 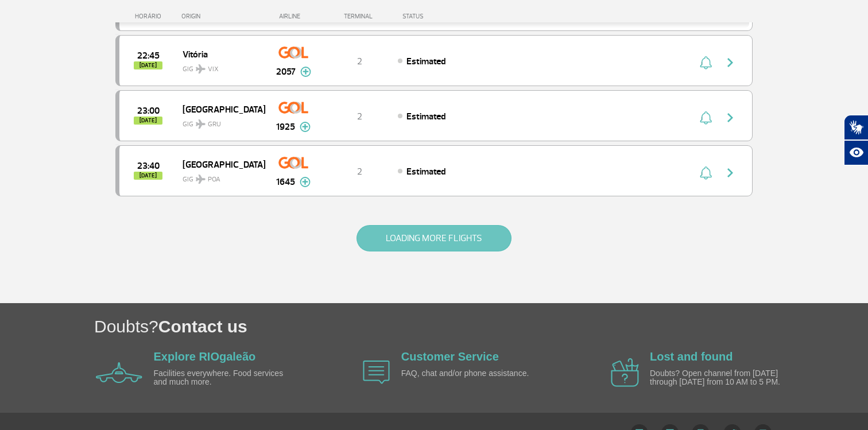 What do you see at coordinates (285, 182) in the screenshot?
I see `span: 1645` at bounding box center [285, 182].